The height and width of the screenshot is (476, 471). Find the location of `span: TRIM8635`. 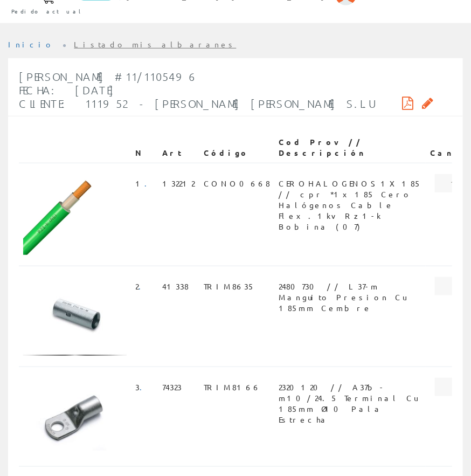

span: TRIM8635 is located at coordinates (229, 286).